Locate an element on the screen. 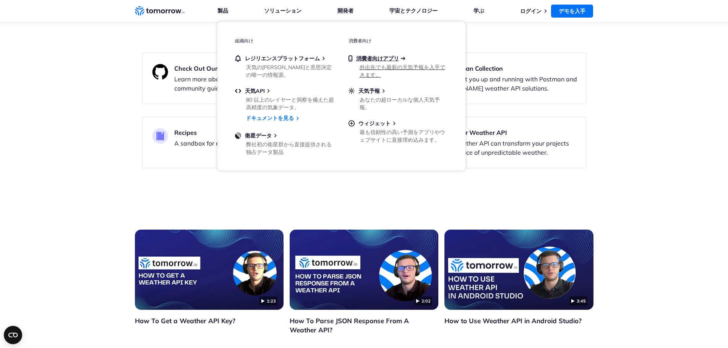 This screenshot has height=348, width=728. font: 最も信頼性の高い予測をアプリやウェブサイトに直接埋め込みます。 is located at coordinates (402, 136).